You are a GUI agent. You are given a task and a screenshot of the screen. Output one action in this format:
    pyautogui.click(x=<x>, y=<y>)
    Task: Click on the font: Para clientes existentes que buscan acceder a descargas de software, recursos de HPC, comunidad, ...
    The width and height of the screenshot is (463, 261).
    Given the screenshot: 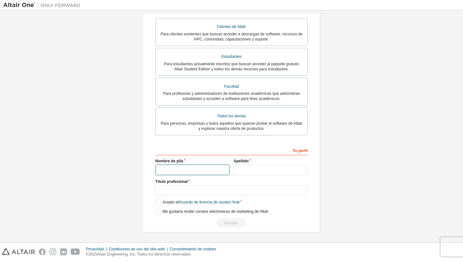 What is the action you would take?
    pyautogui.click(x=231, y=37)
    